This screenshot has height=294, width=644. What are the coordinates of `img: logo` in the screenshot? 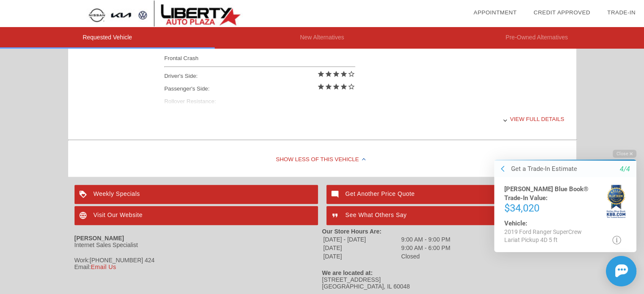 It's located at (145, 127).